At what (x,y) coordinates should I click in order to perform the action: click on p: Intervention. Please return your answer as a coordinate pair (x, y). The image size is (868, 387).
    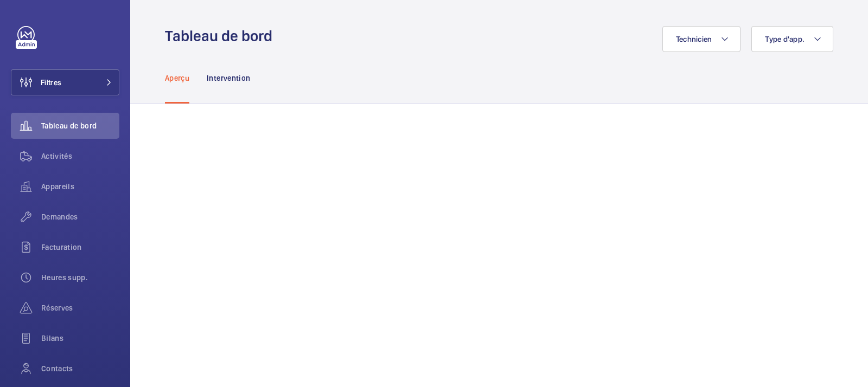
    Looking at the image, I should click on (228, 78).